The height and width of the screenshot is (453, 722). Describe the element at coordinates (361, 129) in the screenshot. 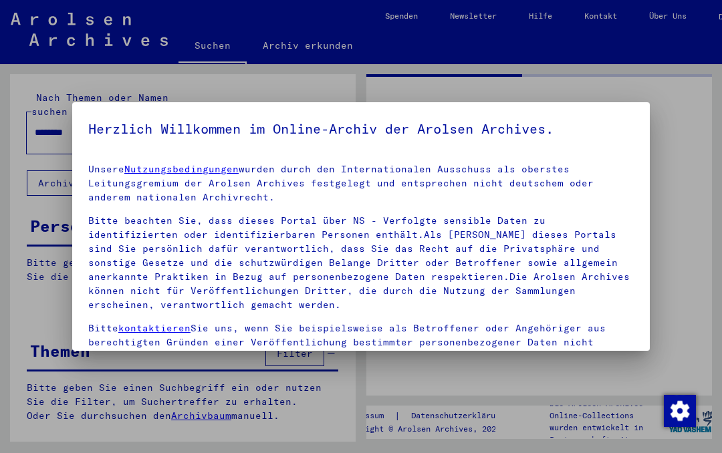

I see `h5: Herzlich Willkommen im Online-Archiv der Arolsen Archives.` at that location.